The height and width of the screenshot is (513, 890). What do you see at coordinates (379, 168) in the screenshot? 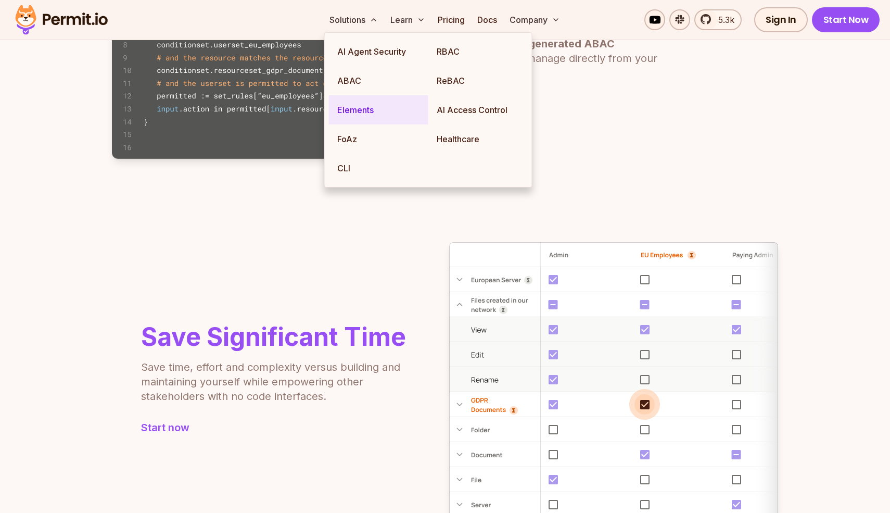
I see `a: CLI` at bounding box center [379, 168].